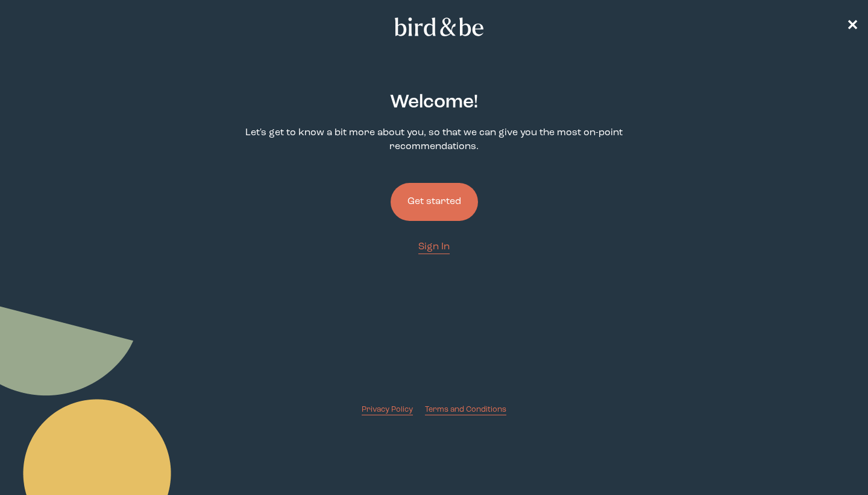 The image size is (868, 495). Describe the element at coordinates (434, 202) in the screenshot. I see `a: Get started` at that location.